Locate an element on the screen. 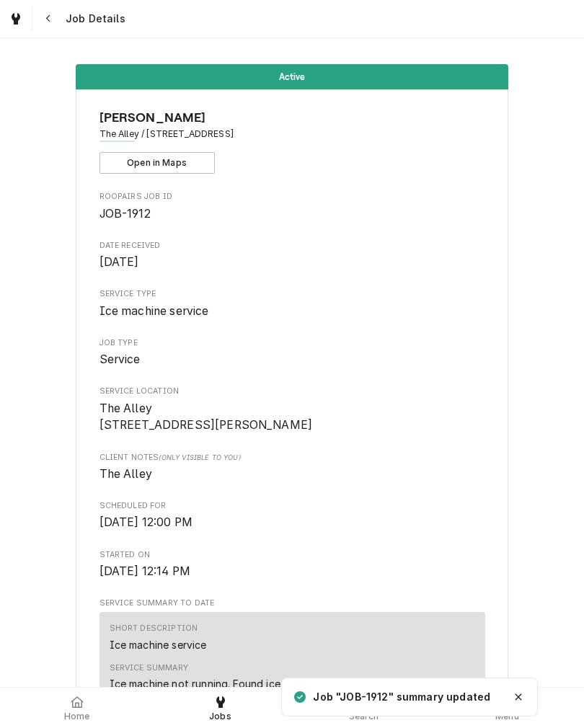  div: Scheduled For is located at coordinates (292, 516).